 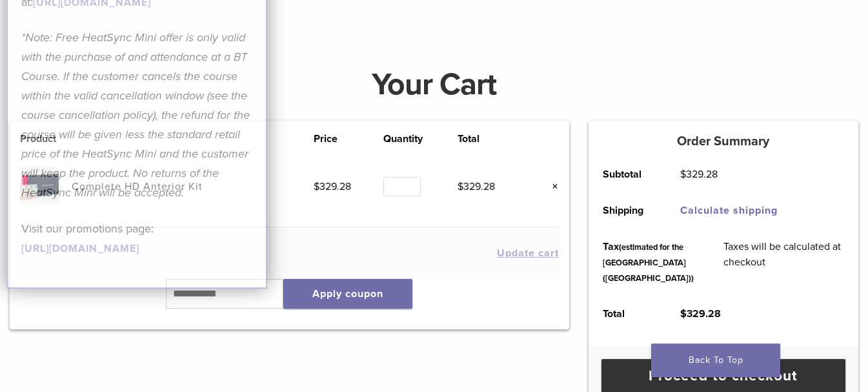 I want to click on a: Back To Top, so click(x=715, y=360).